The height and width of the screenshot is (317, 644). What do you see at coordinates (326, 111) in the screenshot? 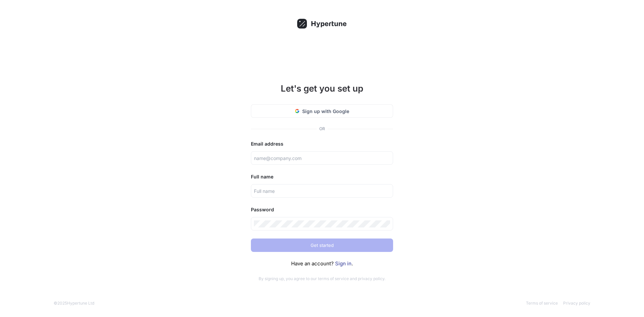
I see `span: Sign up with Google` at bounding box center [326, 111].